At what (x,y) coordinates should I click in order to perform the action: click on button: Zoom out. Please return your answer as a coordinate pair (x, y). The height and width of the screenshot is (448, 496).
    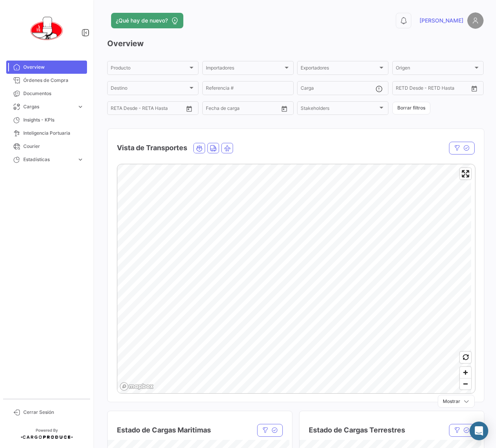
    Looking at the image, I should click on (465, 384).